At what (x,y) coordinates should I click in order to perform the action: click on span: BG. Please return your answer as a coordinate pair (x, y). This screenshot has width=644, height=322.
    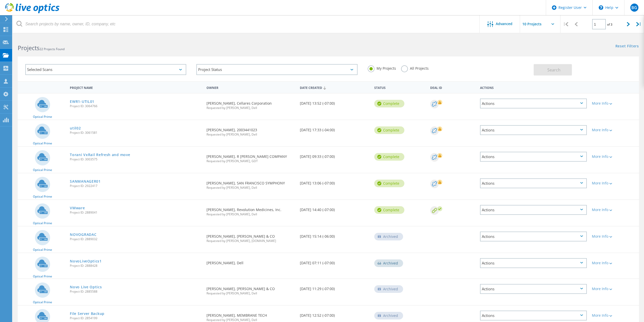
    Looking at the image, I should click on (634, 7).